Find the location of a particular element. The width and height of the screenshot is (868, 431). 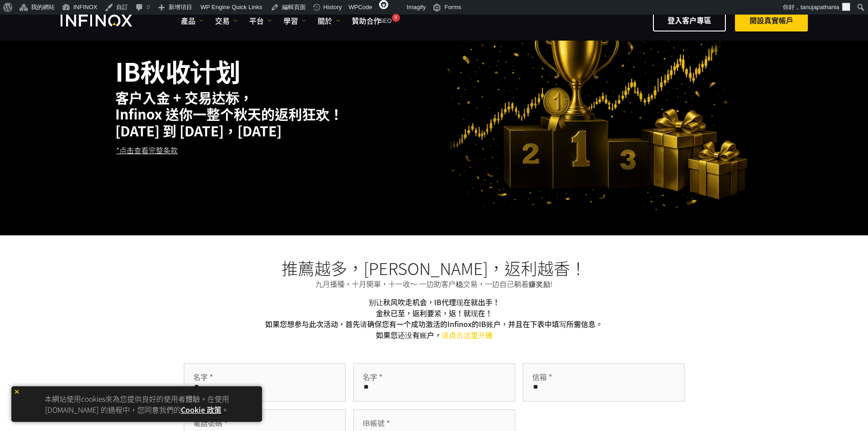

a: 贊助合作 is located at coordinates (366, 20).